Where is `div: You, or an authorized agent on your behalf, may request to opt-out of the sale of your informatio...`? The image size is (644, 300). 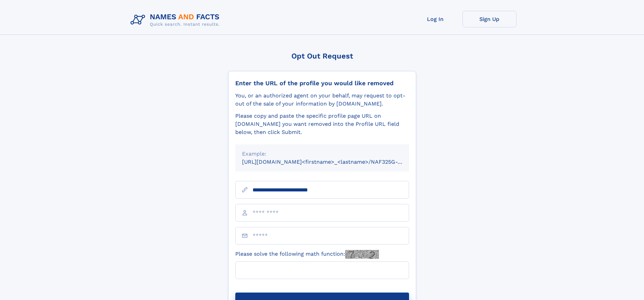
div: You, or an authorized agent on your behalf, may request to opt-out of the sale of your informatio... is located at coordinates (322, 100).